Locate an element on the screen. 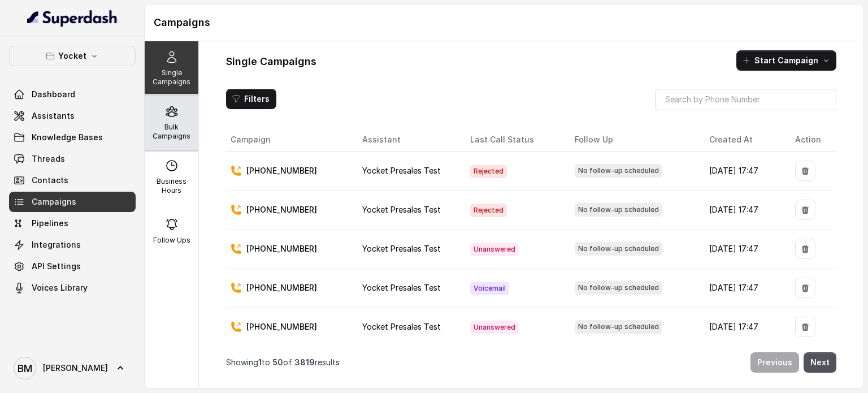 The width and height of the screenshot is (868, 393). a: Threads is located at coordinates (72, 159).